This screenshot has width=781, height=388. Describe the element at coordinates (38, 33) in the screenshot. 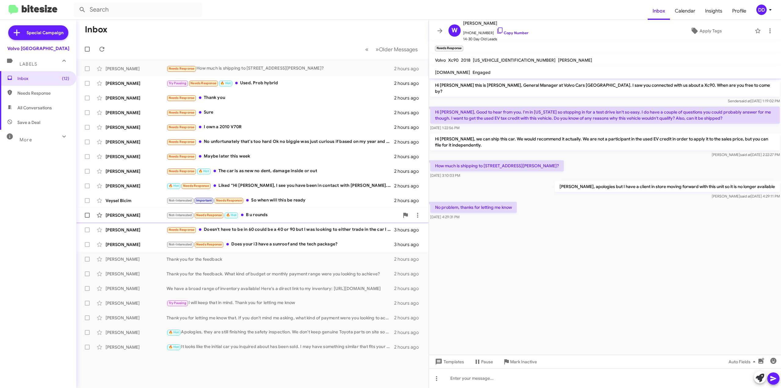

I see `a: Special Campaign` at that location.